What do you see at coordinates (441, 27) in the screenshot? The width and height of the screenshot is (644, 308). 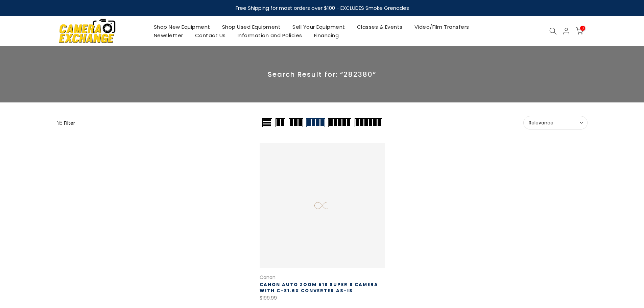 I see `a: Video/Film Transfers` at bounding box center [441, 27].